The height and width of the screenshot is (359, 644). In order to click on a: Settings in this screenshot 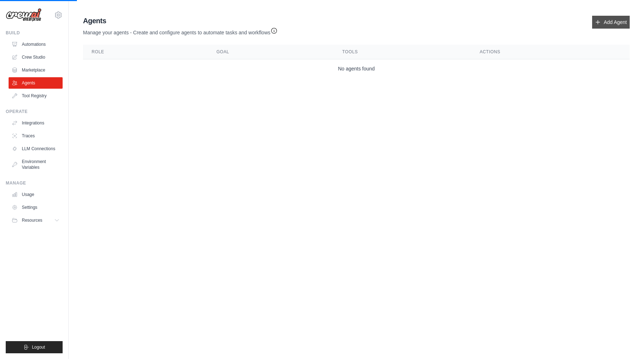, I will do `click(36, 208)`.